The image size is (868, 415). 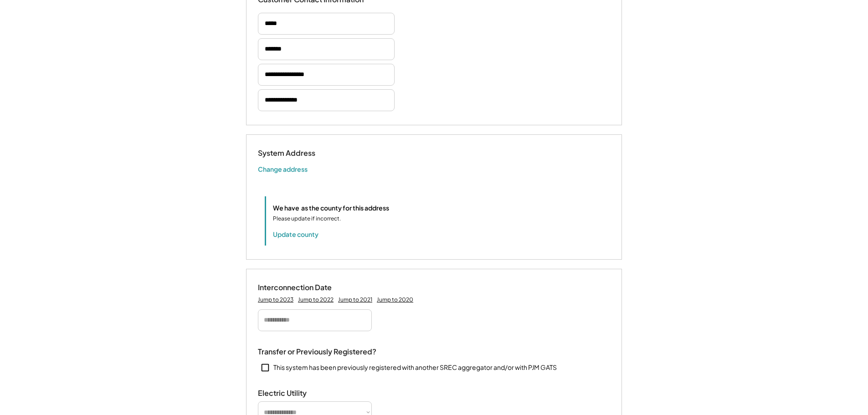 What do you see at coordinates (415, 368) in the screenshot?
I see `div: This system has been previously registered with another SREC aggregator and/or with PJM GATS` at bounding box center [415, 368].